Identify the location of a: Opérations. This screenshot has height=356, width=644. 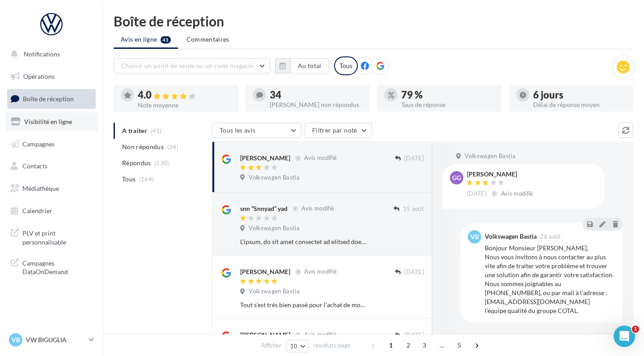
(51, 77).